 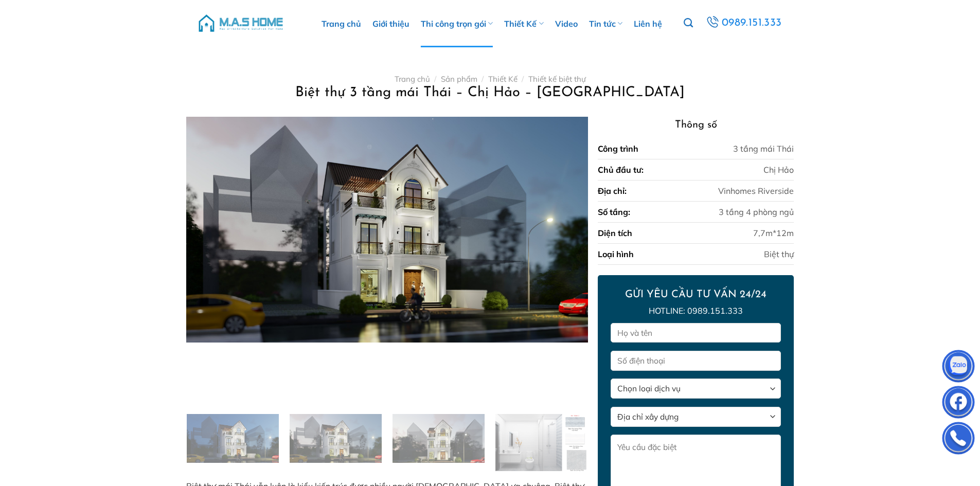 I want to click on h2: GỬI YÊU CẦU TƯ VẤN 24/24, so click(x=696, y=295).